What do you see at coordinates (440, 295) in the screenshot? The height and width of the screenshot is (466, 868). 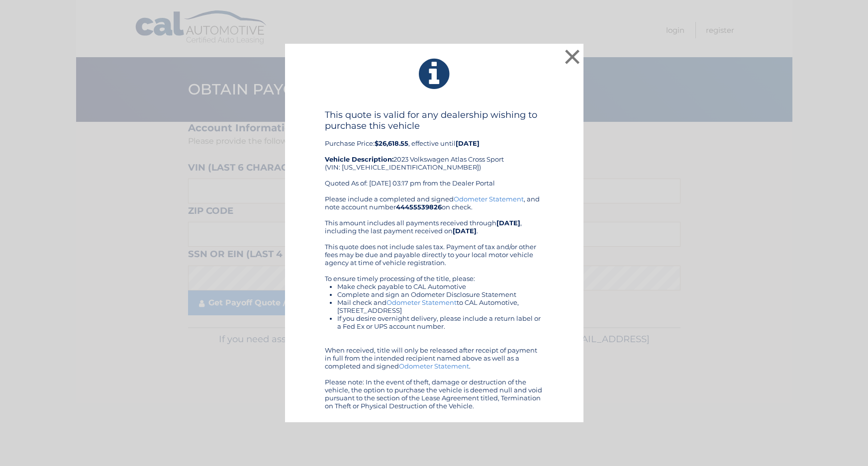 I see `li: Complete and sign an Odometer Disclosure Statement` at bounding box center [440, 295].